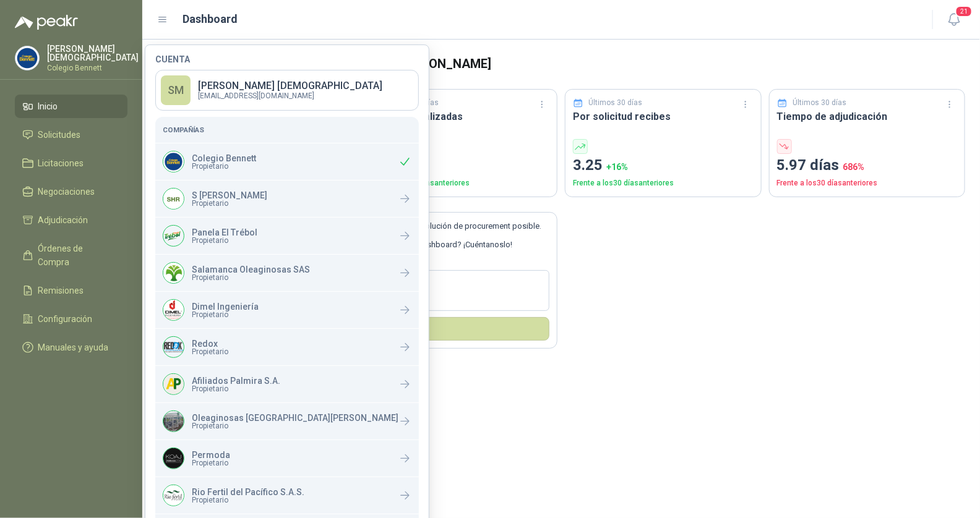  I want to click on div: Company LogoRedoxPropietario, so click(287, 347).